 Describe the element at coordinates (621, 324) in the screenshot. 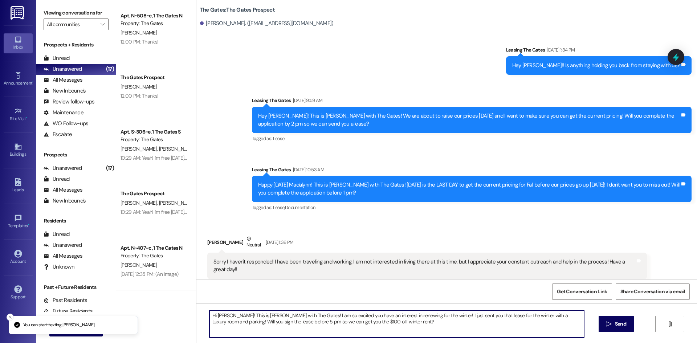

I see `span: Send` at that location.